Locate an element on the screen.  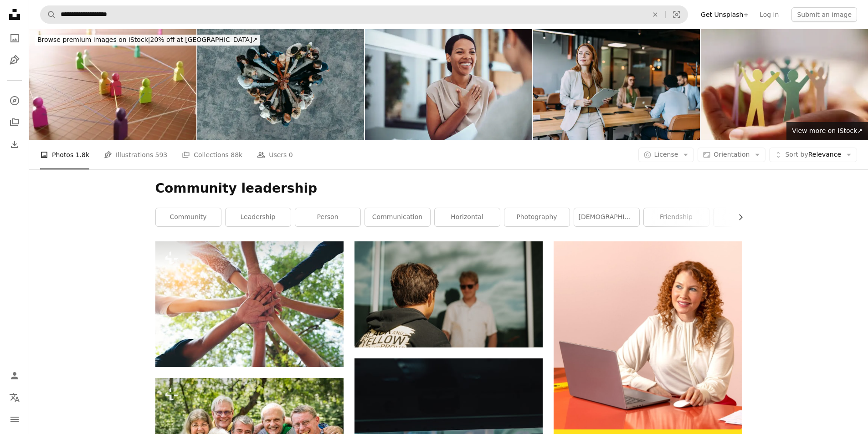
a: Photos is located at coordinates (15, 38).